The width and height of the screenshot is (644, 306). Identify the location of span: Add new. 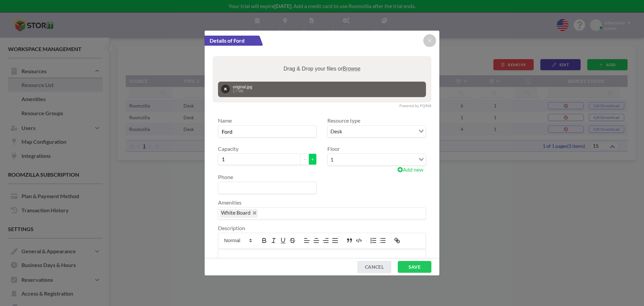
(410, 169).